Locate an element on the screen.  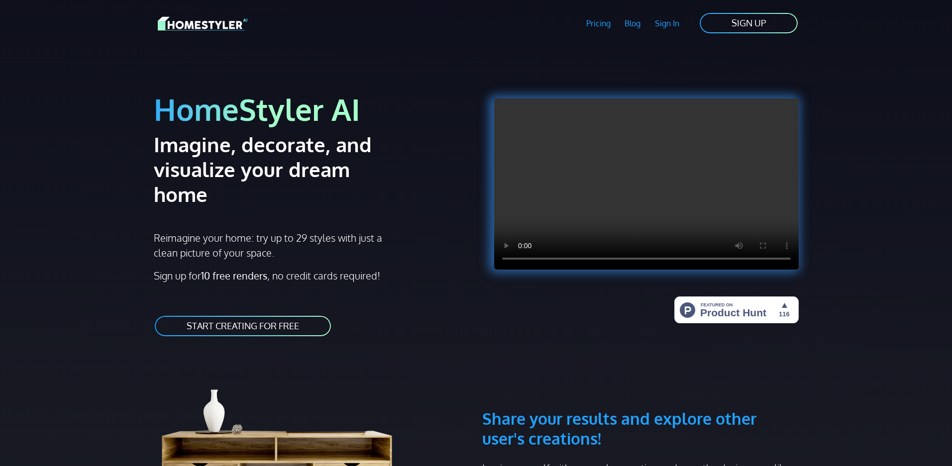
img: HomeStyler AI logo is located at coordinates (203, 23).